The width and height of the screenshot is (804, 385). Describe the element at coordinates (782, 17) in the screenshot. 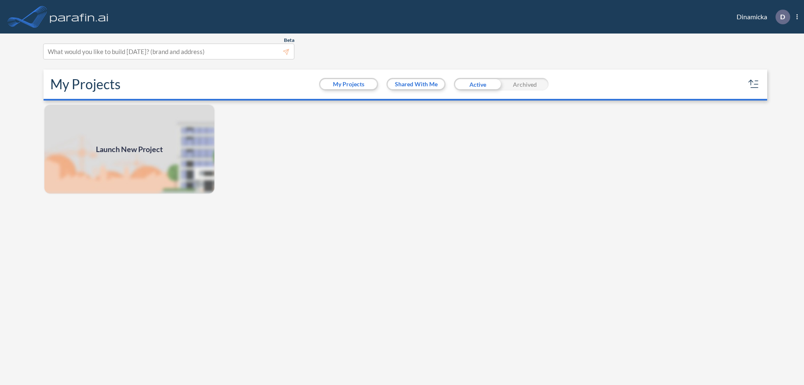

I see `p: D` at that location.